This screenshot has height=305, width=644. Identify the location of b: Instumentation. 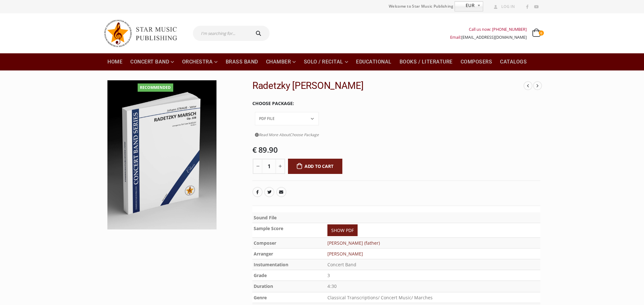
(271, 265).